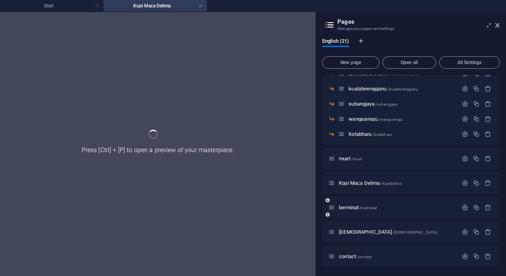 The width and height of the screenshot is (506, 276). I want to click on button: Open all, so click(409, 63).